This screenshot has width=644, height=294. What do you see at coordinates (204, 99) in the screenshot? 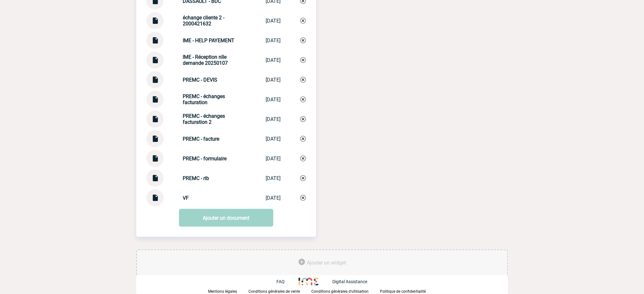
I see `strong: PREMC - échanges facturation` at bounding box center [204, 99].